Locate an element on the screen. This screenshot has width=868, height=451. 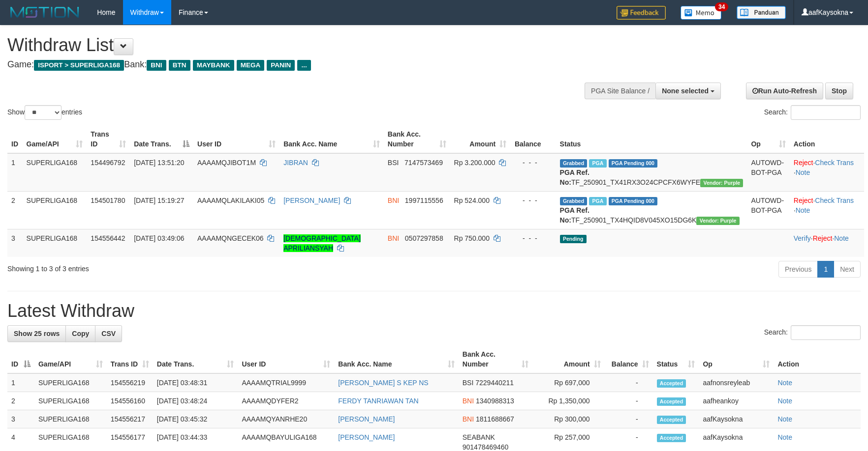
th: Bank Acc. Number: activate to sort column ascending is located at coordinates (495, 360).